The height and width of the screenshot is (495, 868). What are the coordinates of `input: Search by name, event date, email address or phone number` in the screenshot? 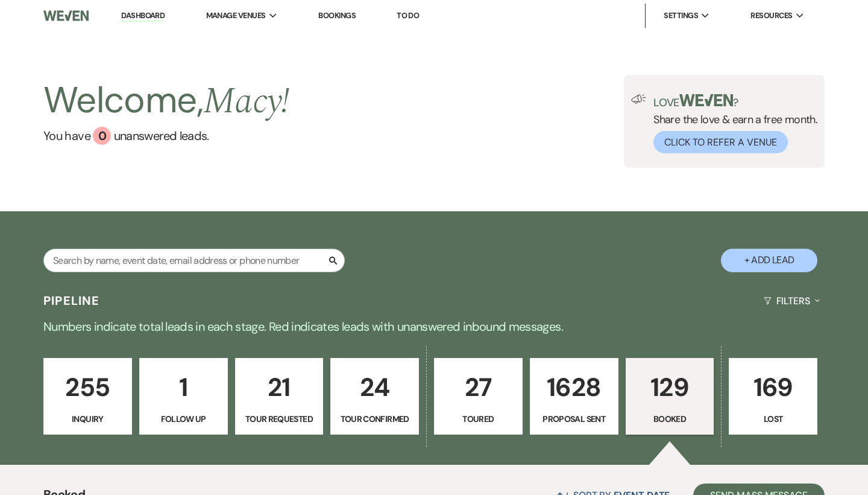 It's located at (194, 260).